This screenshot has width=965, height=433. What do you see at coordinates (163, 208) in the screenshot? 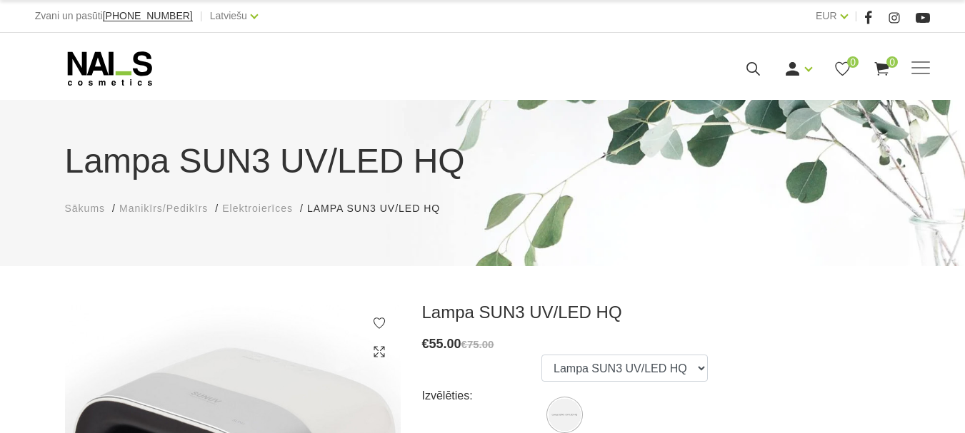
I see `span: Manikīrs/Pedikīrs` at bounding box center [163, 208].